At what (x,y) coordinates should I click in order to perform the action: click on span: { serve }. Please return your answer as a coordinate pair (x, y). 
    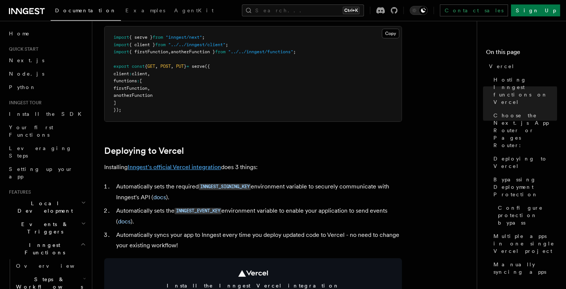
    Looking at the image, I should click on (141, 37).